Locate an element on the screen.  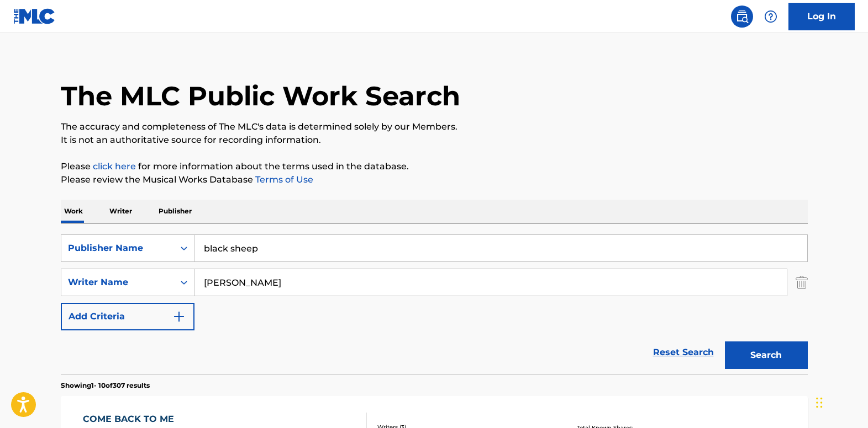
button: Add Criteria is located at coordinates (127, 317).